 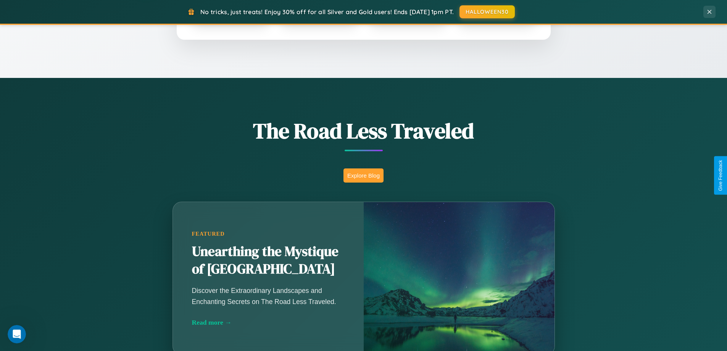 I want to click on div: Give Feedback, so click(x=721, y=175).